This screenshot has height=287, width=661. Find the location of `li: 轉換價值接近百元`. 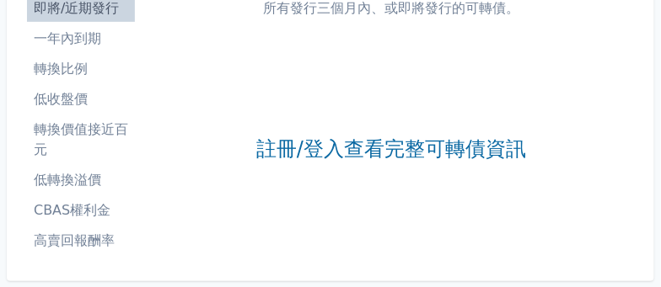

li: 轉換價值接近百元 is located at coordinates (81, 140).